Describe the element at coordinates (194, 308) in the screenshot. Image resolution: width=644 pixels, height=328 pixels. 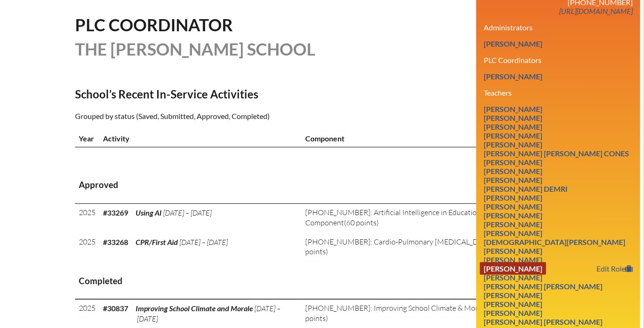
I see `span: Improving School Climate and Morale` at that location.